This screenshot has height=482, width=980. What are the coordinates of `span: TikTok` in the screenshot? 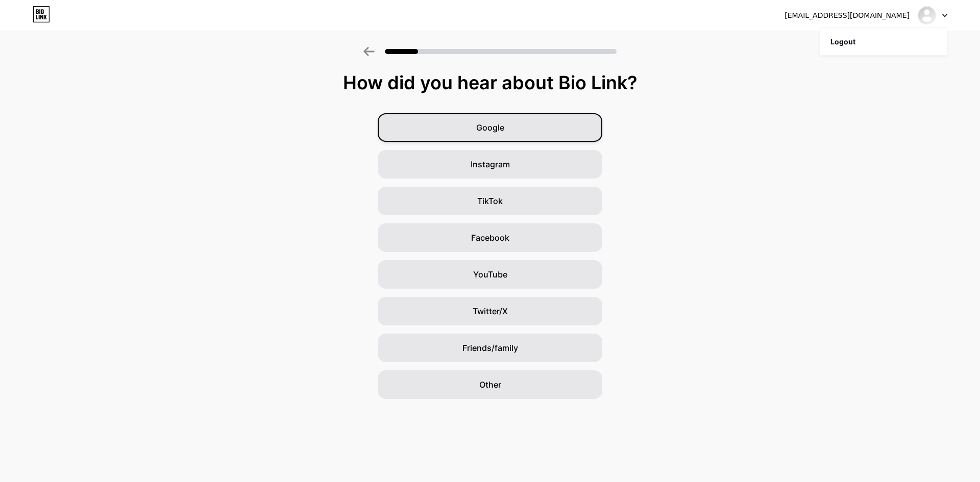 It's located at (490, 201).